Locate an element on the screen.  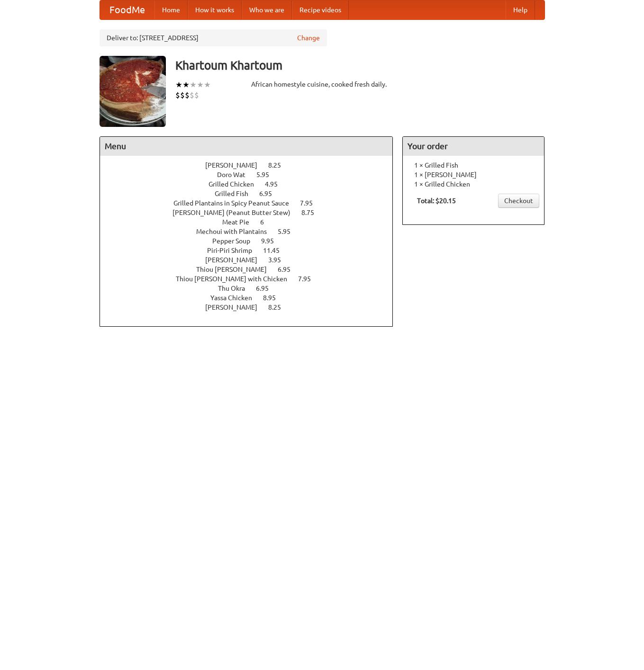
li: 1 × Grilled Chicken is located at coordinates (473, 184).